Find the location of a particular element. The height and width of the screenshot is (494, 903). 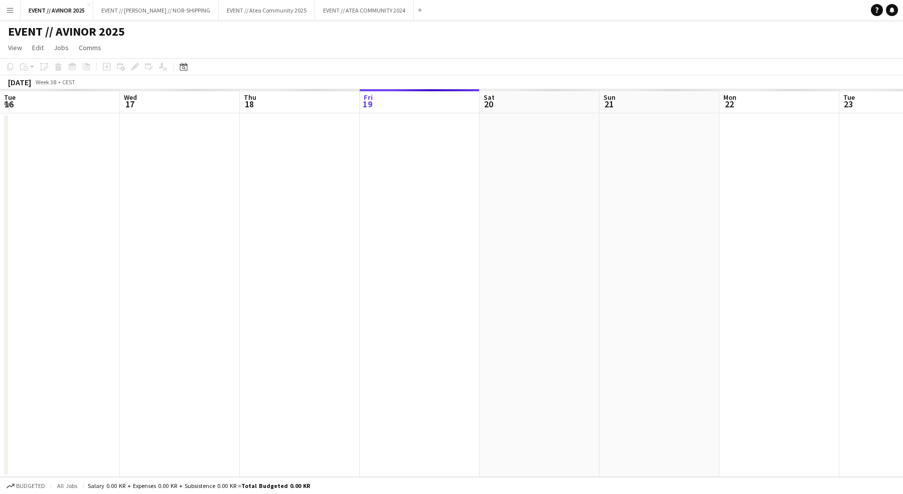

button: EVENT // ATEA COMMUNITY 2024 is located at coordinates (364, 10).